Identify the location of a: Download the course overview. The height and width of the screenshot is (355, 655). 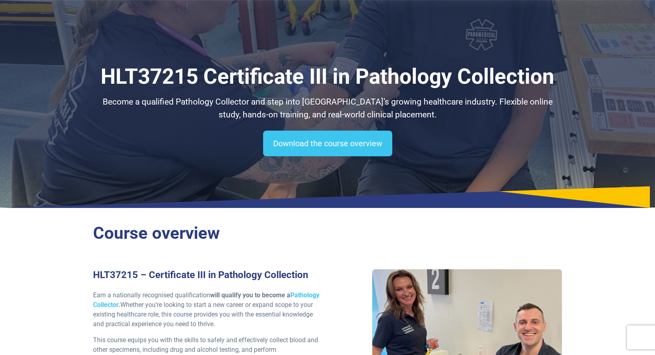
(327, 143).